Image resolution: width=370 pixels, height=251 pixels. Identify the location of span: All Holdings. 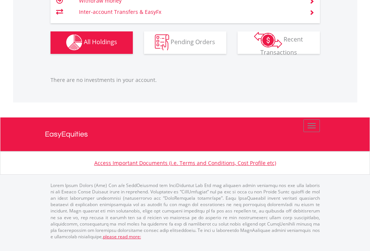
(100, 42).